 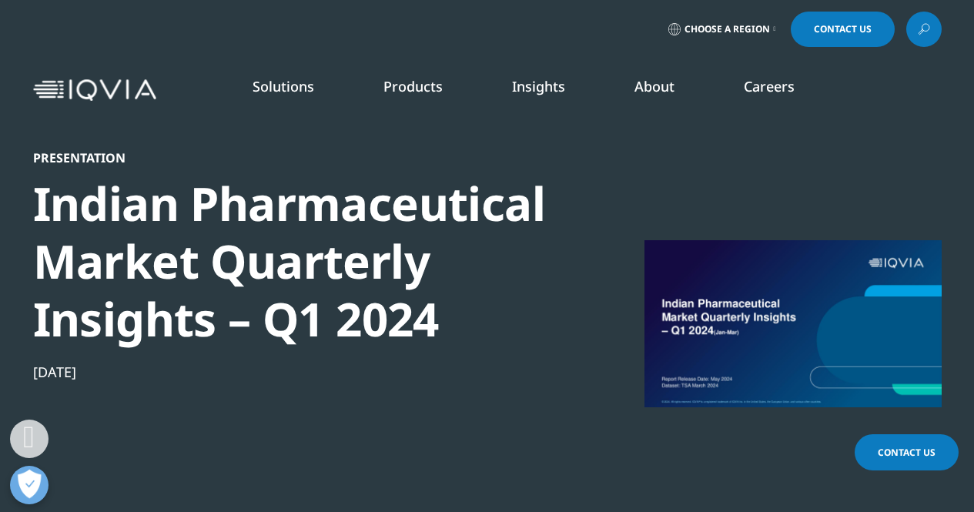 What do you see at coordinates (769, 86) in the screenshot?
I see `a: Careers` at bounding box center [769, 86].